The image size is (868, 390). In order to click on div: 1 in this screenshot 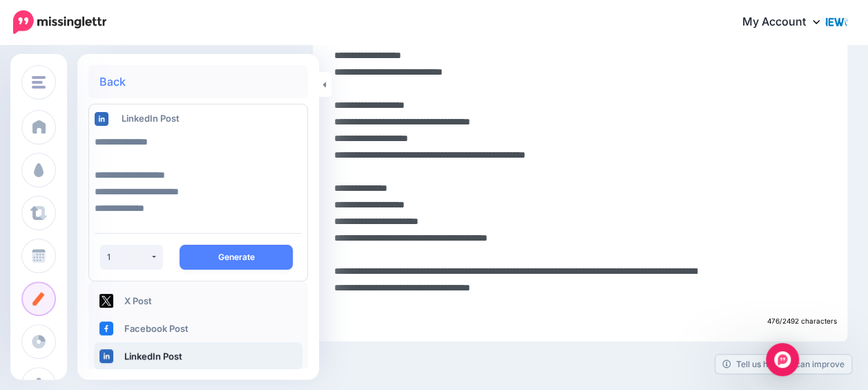, I will do `click(128, 256)`.